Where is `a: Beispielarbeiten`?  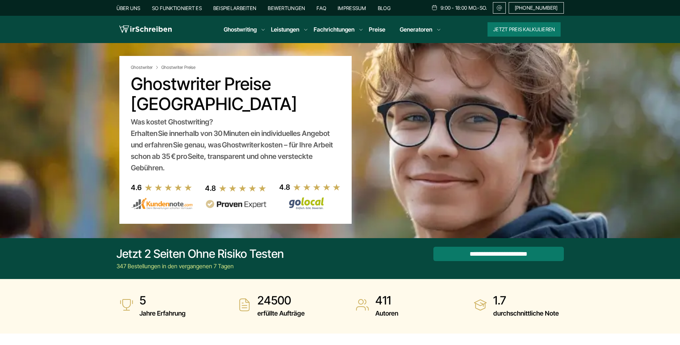 a: Beispielarbeiten is located at coordinates (235, 8).